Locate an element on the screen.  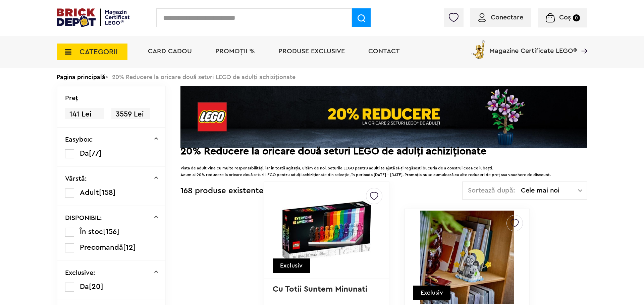
span: Contact is located at coordinates (384, 51).